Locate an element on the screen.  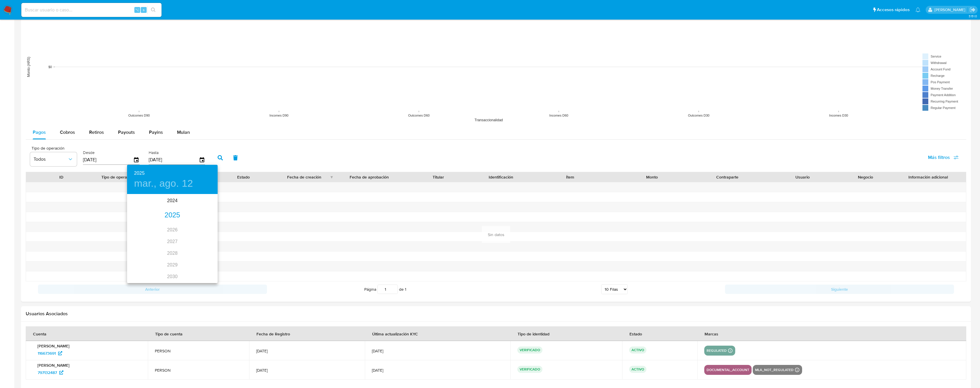
h6: 2025 is located at coordinates (140, 173).